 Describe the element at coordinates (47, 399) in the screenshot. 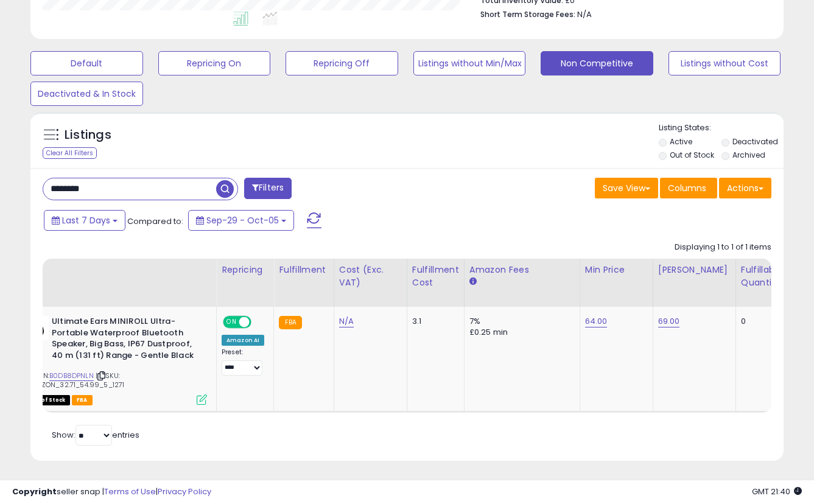

I see `span: All listings that are currently out of stock and unavailable for purchase on Amazon` at that location.